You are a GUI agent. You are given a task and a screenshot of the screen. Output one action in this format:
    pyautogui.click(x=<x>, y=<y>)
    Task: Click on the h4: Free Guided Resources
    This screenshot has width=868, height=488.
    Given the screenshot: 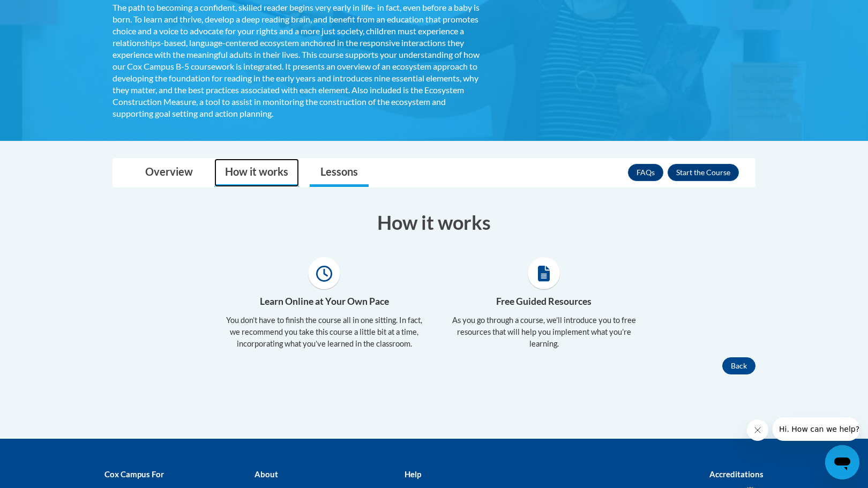 What is the action you would take?
    pyautogui.click(x=544, y=302)
    